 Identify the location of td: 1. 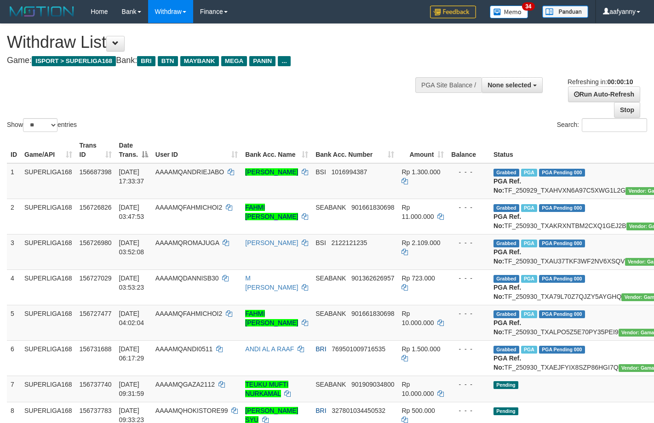
(14, 181).